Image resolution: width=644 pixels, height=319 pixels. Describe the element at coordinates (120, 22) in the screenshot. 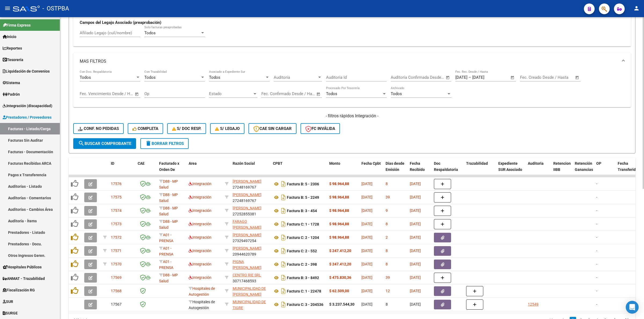

I see `strong: Campos del Legajo Asociado (preaprobación)` at that location.